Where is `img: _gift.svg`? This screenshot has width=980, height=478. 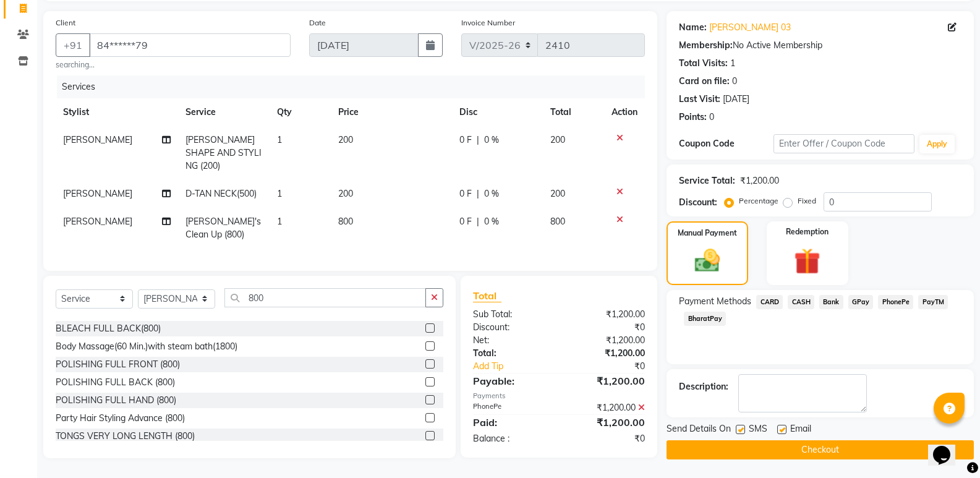 img: _gift.svg is located at coordinates (807, 261).